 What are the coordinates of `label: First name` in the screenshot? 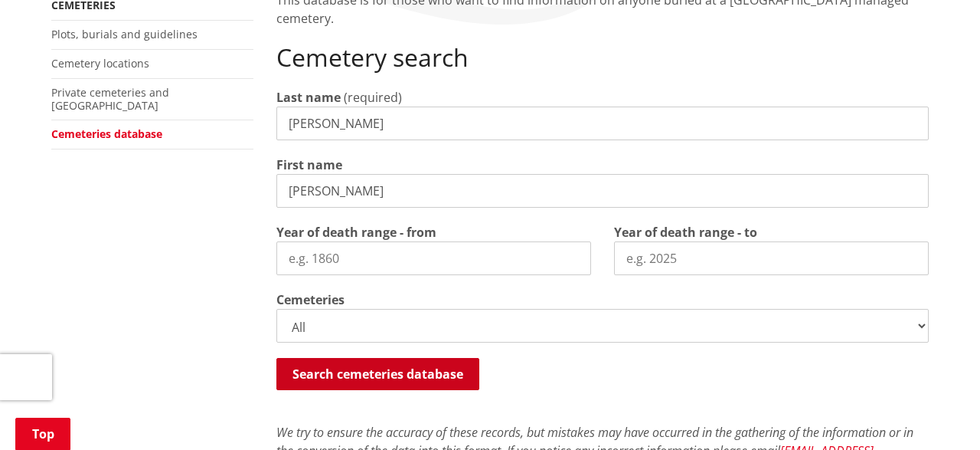 It's located at (310, 164).